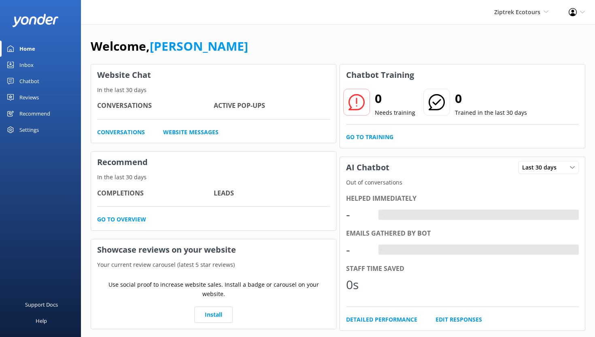  What do you see at coordinates (213, 75) in the screenshot?
I see `h3: Website Chat` at bounding box center [213, 75].